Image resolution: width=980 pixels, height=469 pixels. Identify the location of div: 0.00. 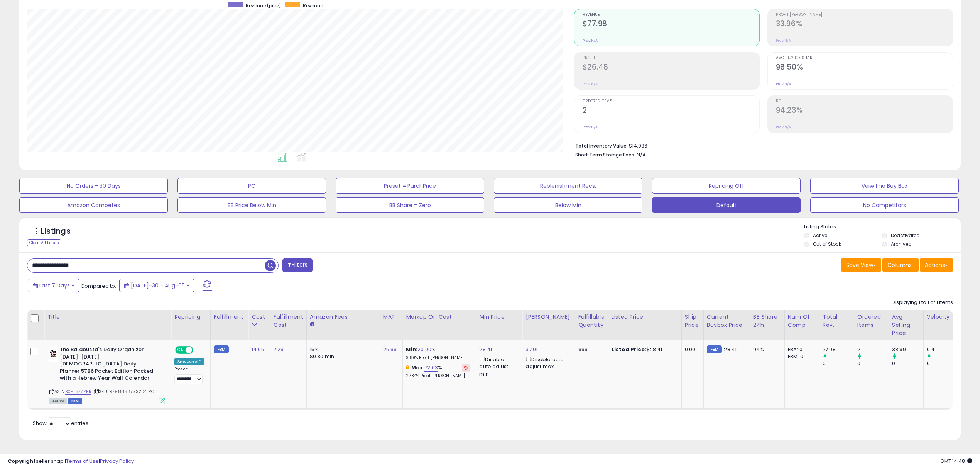
(691, 350).